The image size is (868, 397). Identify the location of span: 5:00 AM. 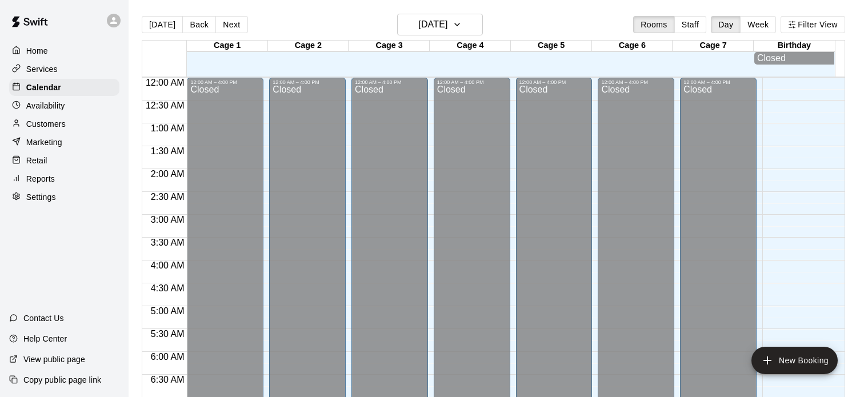
(167, 311).